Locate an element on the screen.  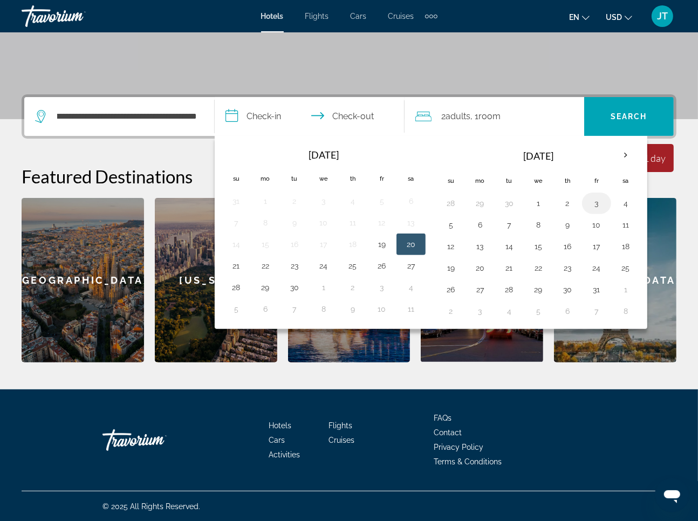
a: Contact is located at coordinates (447, 432).